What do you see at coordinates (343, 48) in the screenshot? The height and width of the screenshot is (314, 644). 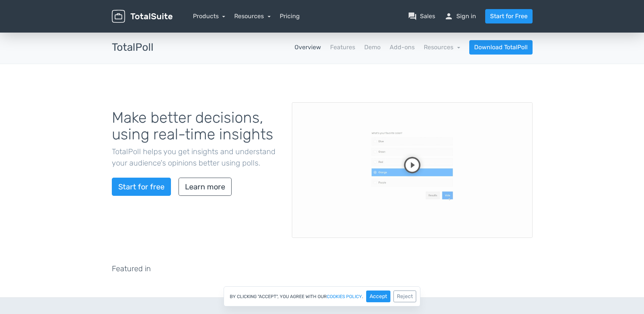 I see `a: Features` at bounding box center [343, 48].